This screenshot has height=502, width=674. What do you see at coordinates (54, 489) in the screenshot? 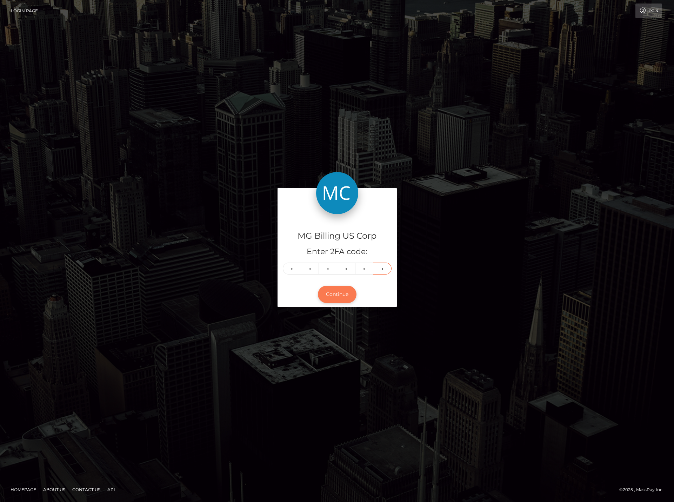
I see `a: About Us` at bounding box center [54, 489].